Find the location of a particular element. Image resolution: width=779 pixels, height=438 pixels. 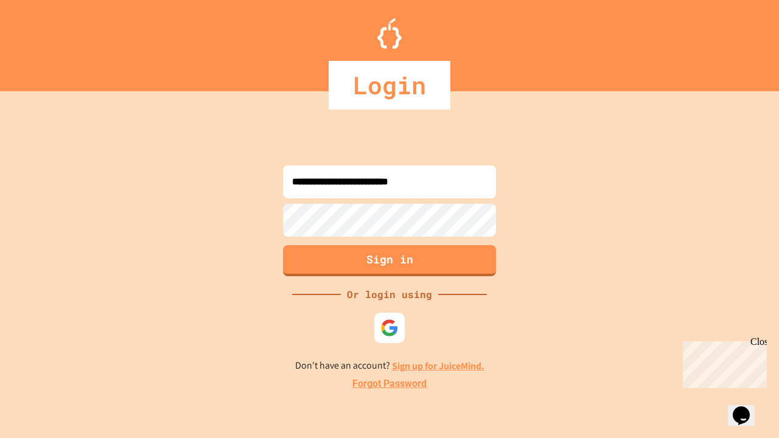

a: Sign up for JuiceMind. is located at coordinates (438, 366).